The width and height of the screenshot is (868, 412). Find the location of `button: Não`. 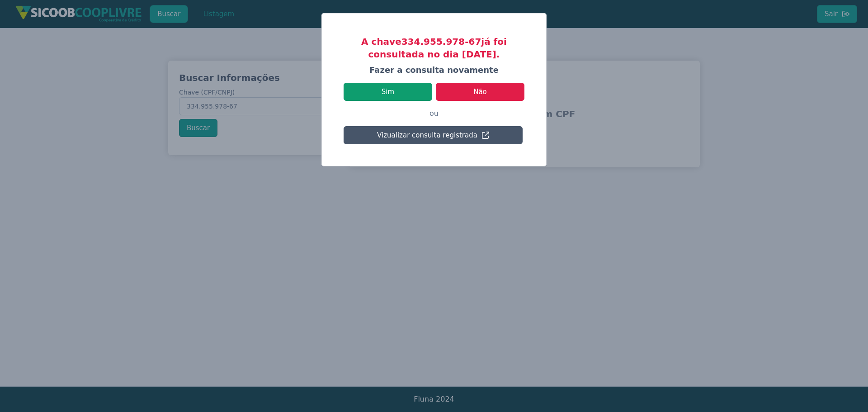

button: Não is located at coordinates (480, 92).